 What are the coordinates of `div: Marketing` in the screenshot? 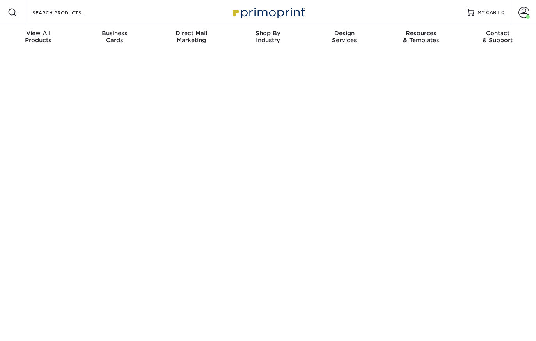 It's located at (192, 37).